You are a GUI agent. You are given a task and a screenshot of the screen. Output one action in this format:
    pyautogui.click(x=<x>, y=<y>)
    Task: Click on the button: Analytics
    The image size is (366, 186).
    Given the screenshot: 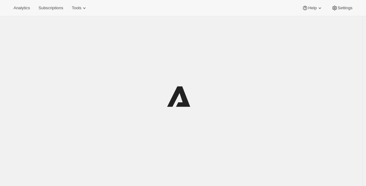 What is the action you would take?
    pyautogui.click(x=22, y=8)
    